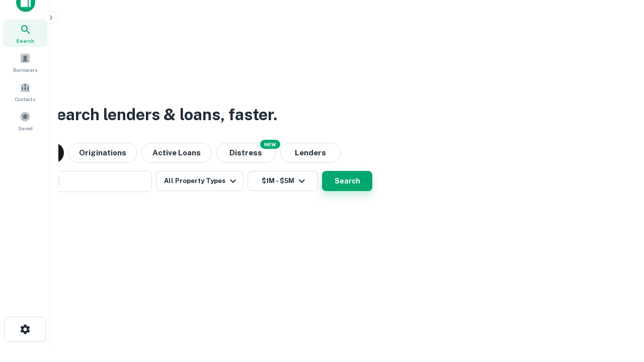 Image resolution: width=644 pixels, height=362 pixels. I want to click on h3: Search lenders & loans, faster., so click(161, 115).